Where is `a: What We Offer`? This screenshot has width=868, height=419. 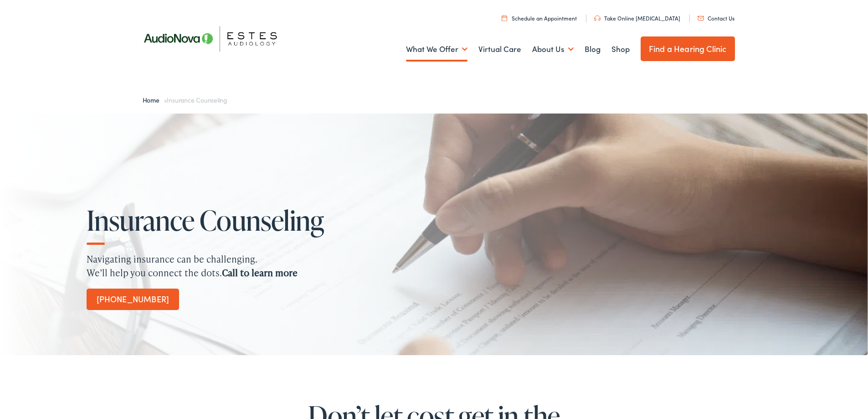 a: What We Offer is located at coordinates (437, 49).